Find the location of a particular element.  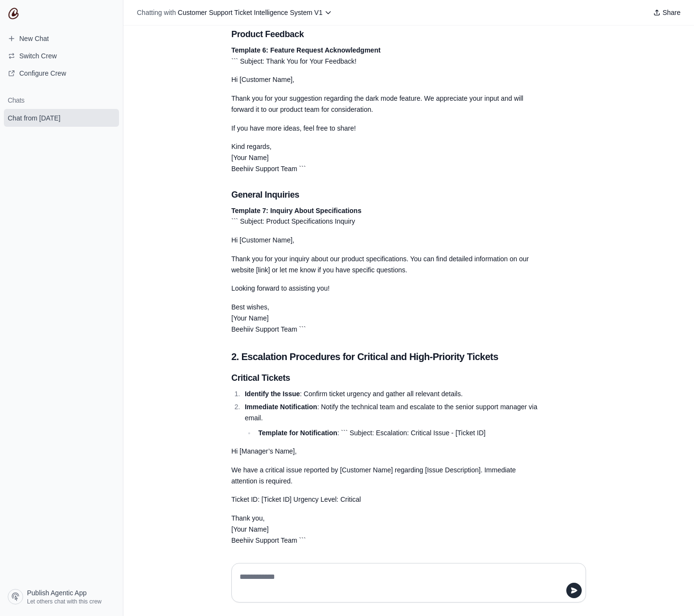

p: If you have more ideas, feel free to share! is located at coordinates (386, 128).